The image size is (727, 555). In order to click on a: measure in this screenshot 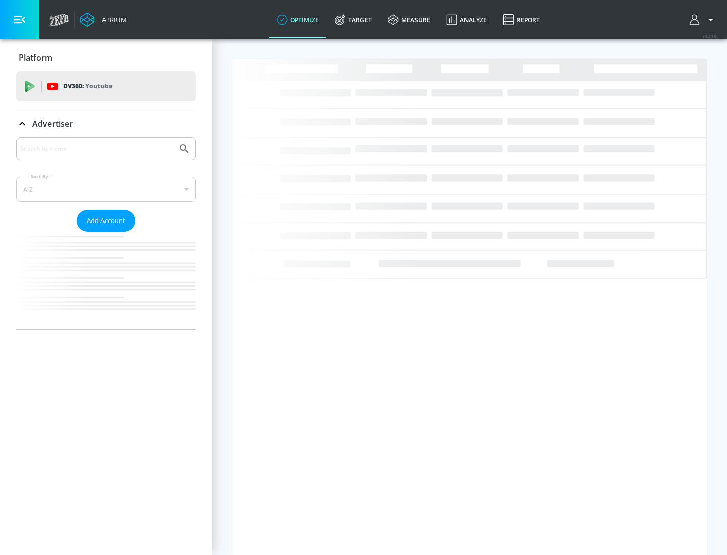, I will do `click(409, 20)`.